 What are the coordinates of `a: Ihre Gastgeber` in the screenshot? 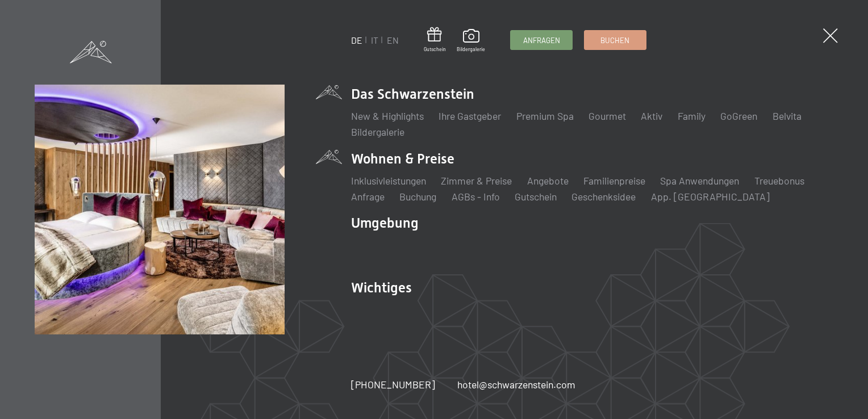 It's located at (470, 116).